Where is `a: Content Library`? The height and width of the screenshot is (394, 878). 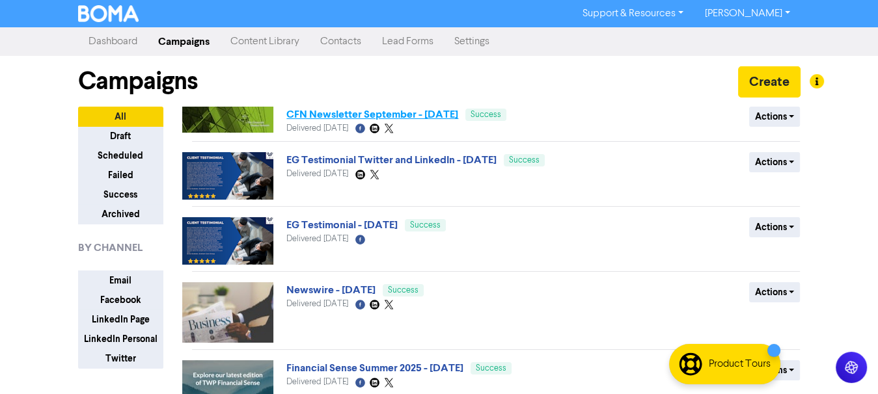 a: Content Library is located at coordinates (265, 42).